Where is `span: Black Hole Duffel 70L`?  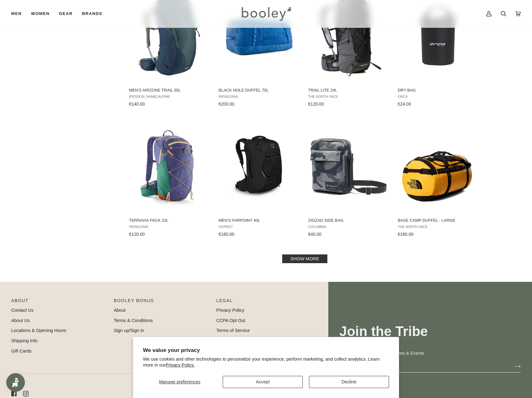 span: Black Hole Duffel 70L is located at coordinates (259, 90).